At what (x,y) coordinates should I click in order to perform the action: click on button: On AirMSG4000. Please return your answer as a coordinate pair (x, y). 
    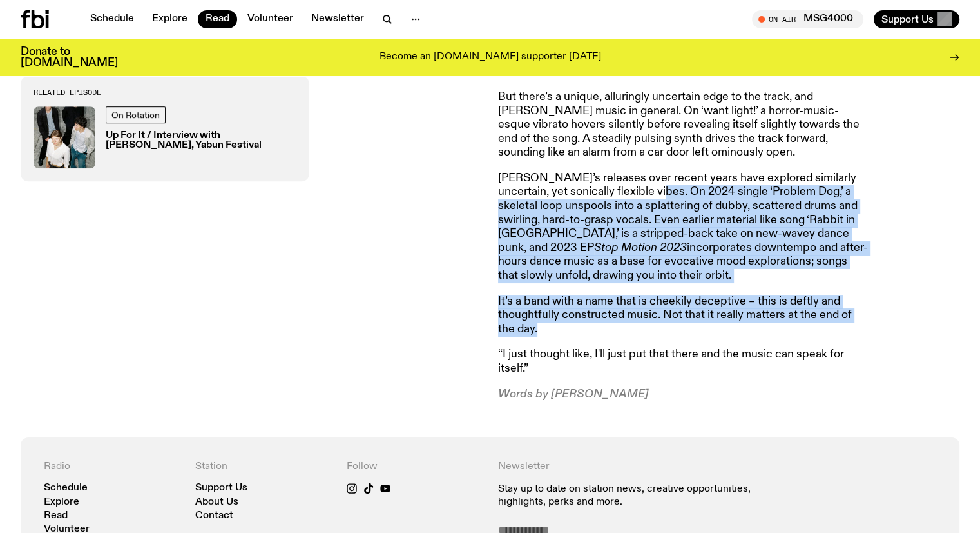
    Looking at the image, I should click on (808, 19).